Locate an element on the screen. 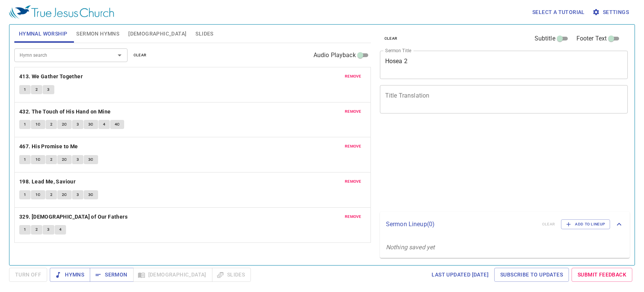 The width and height of the screenshot is (644, 292). span: Audio Playback is located at coordinates (335, 55).